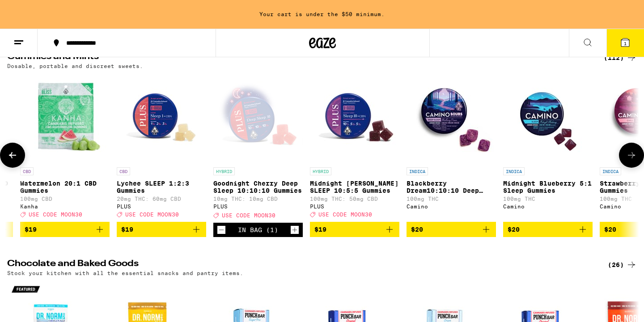 This screenshot has width=644, height=322. What do you see at coordinates (548, 187) in the screenshot?
I see `p: Midnight Blueberry 5:1 Sleep Gummies` at bounding box center [548, 187].